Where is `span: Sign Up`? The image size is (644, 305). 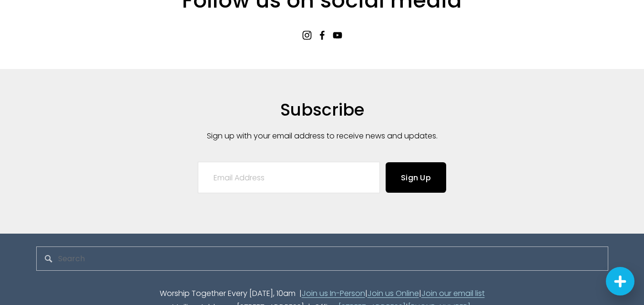 span: Sign Up is located at coordinates (416, 177).